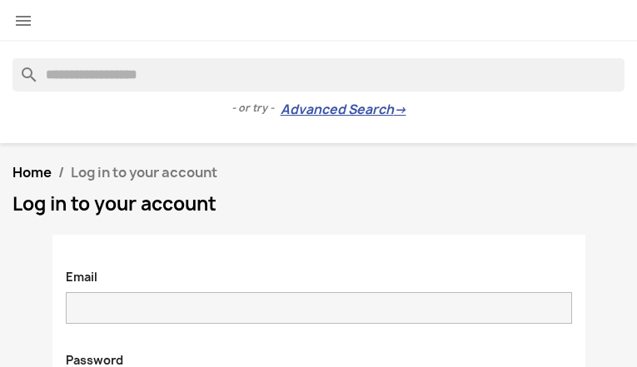 This screenshot has height=367, width=637. What do you see at coordinates (343, 110) in the screenshot?
I see `a: Advanced Search→` at bounding box center [343, 110].